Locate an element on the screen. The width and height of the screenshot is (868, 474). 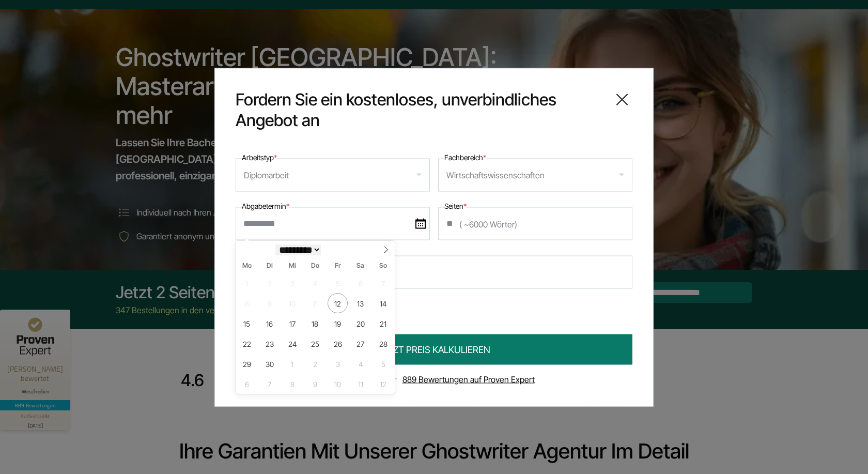
span: Mo is located at coordinates (247, 266).